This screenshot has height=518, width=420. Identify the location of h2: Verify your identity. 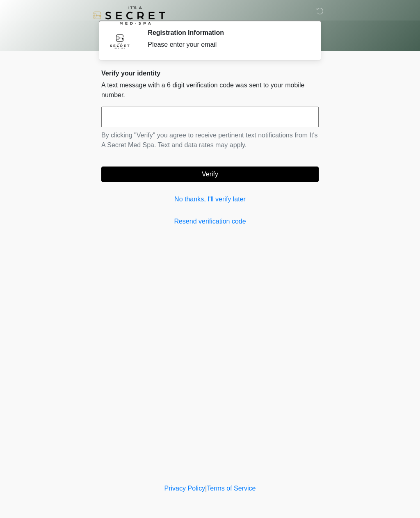
(210, 73).